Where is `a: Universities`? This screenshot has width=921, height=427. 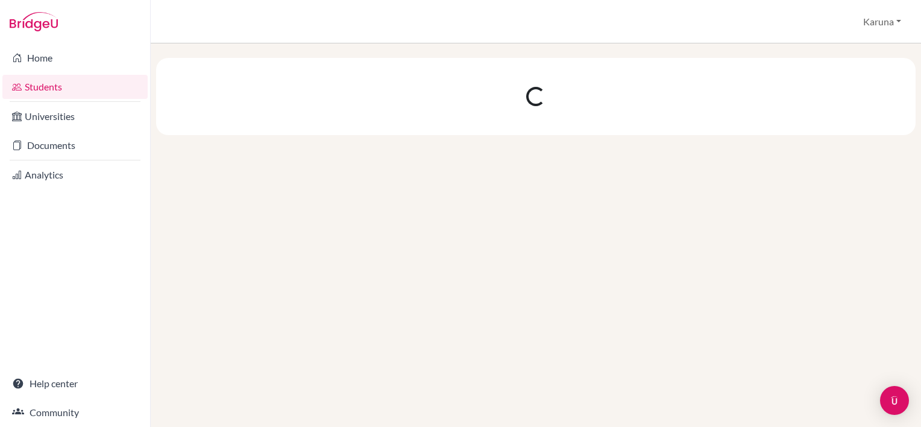
a: Universities is located at coordinates (75, 116).